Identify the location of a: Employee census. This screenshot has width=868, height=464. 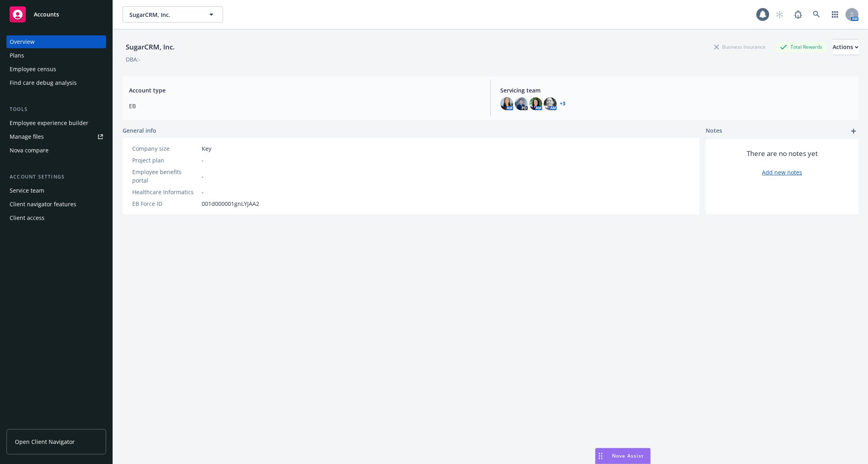
(56, 69).